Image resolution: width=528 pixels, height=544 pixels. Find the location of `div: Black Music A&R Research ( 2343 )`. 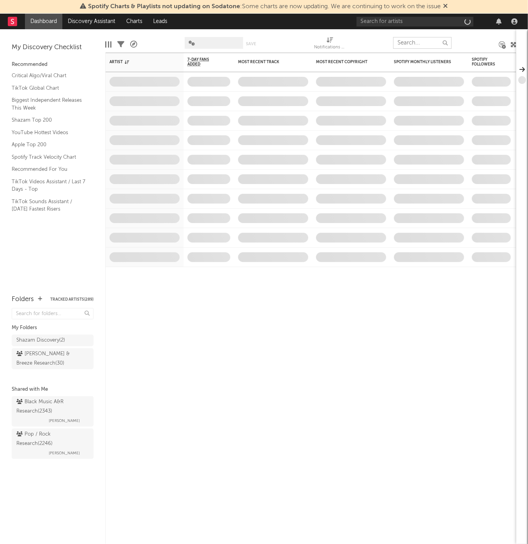

div: Black Music A&R Research ( 2343 ) is located at coordinates (51, 407).